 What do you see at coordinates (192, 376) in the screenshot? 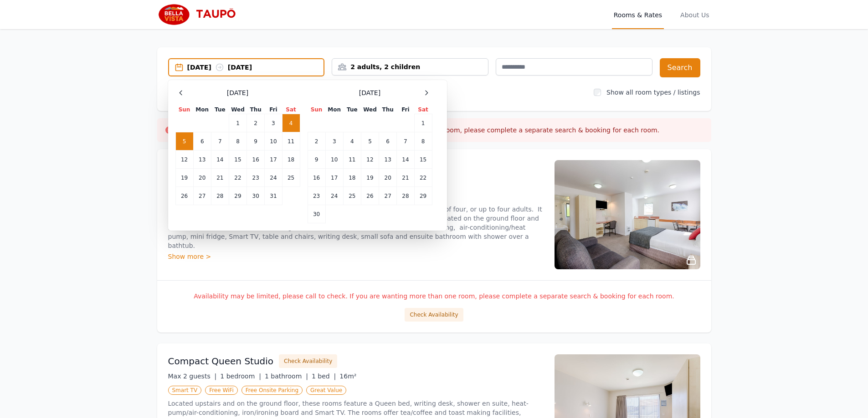
I see `span: Max 2 guests |` at bounding box center [192, 376].